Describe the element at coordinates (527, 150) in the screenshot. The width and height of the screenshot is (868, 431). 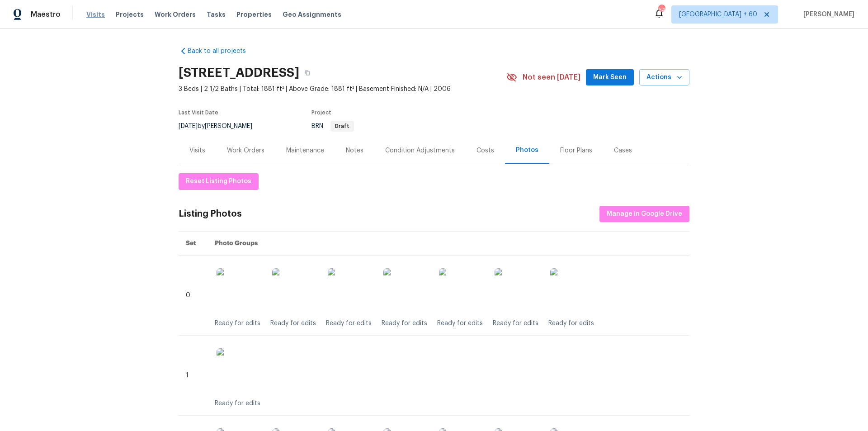
I see `div: Photos` at that location.